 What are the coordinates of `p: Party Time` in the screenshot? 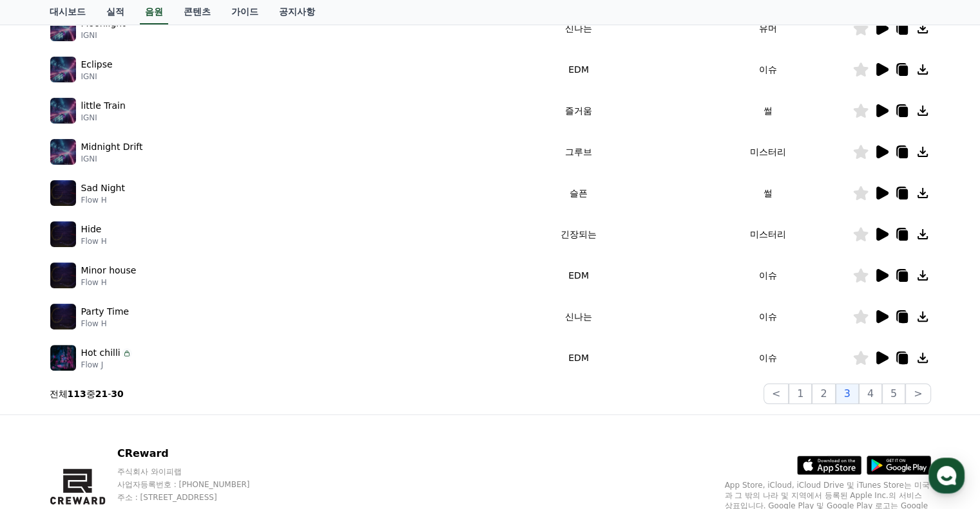 It's located at (105, 312).